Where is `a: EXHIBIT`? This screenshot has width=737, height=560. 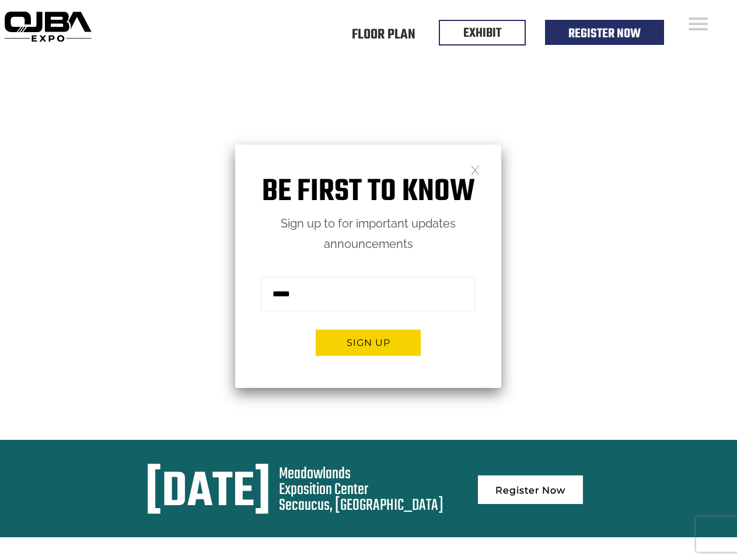 a: EXHIBIT is located at coordinates (482, 33).